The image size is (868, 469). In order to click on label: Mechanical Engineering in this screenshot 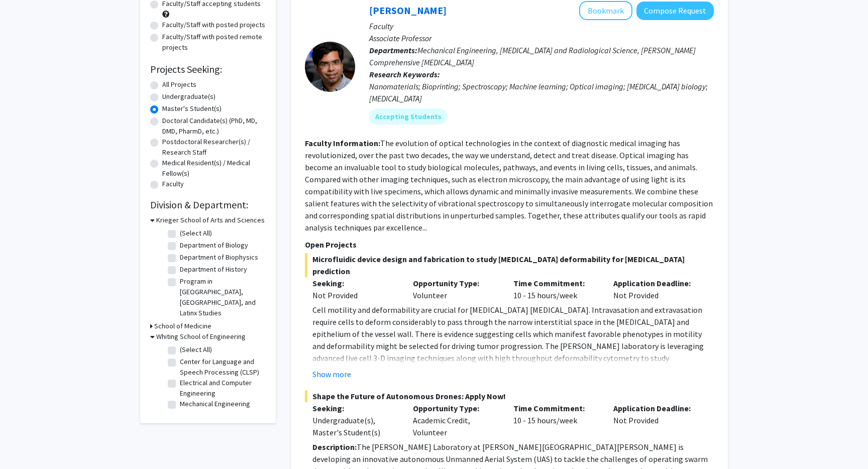, I will do `click(215, 404)`.